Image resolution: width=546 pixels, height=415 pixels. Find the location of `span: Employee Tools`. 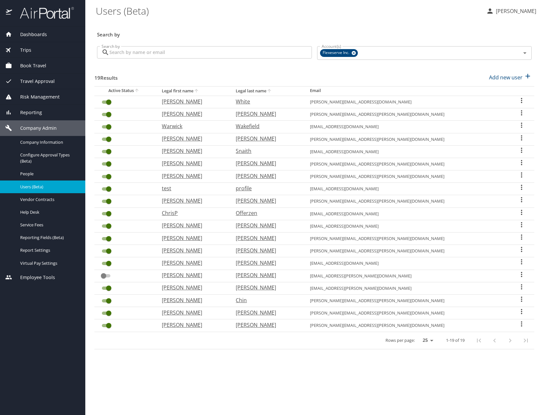

span: Employee Tools is located at coordinates (34, 278).